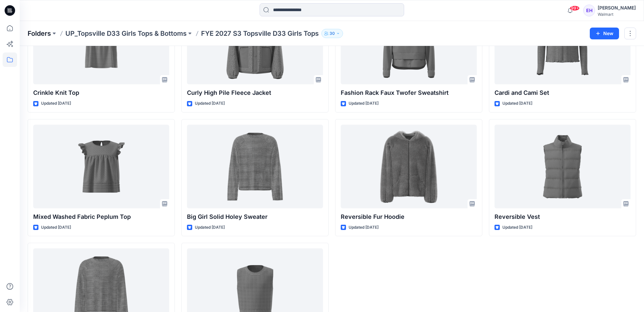 The height and width of the screenshot is (312, 644). What do you see at coordinates (126, 34) in the screenshot?
I see `a: UP_Topsville D33 Girls Tops & Bottoms` at bounding box center [126, 34].